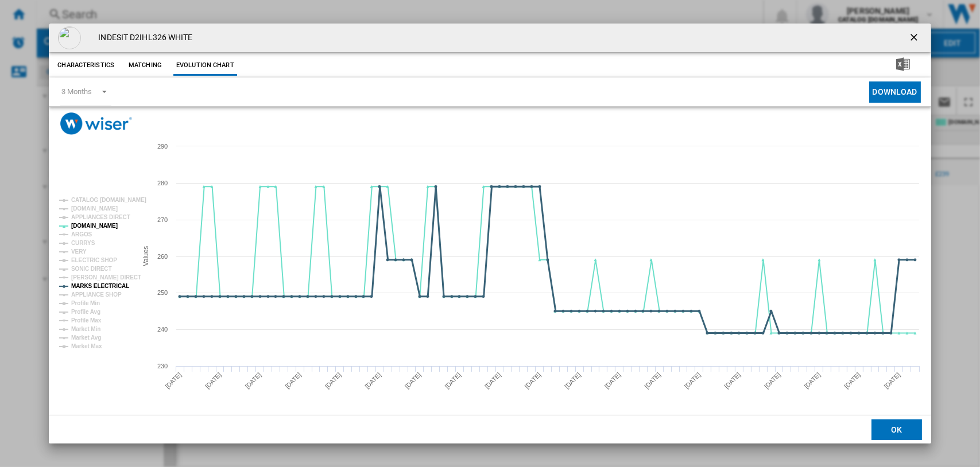  What do you see at coordinates (86, 337) in the screenshot?
I see `tspan: Market Avg` at bounding box center [86, 337].